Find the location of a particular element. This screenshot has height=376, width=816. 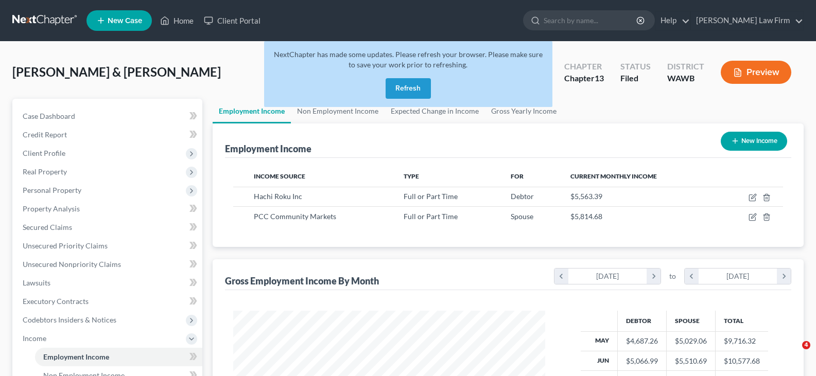

span: Unsecured Nonpriority Claims is located at coordinates (72, 264).